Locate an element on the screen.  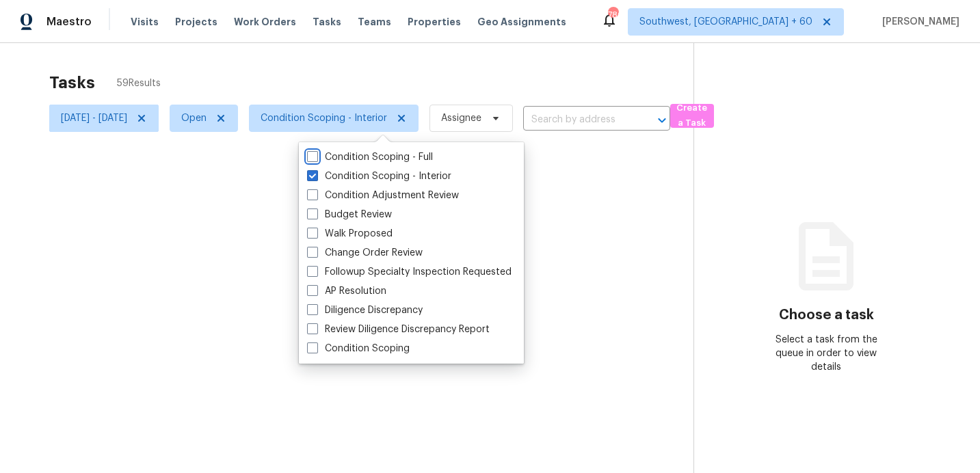
label: Condition Adjustment Review is located at coordinates (383, 195).